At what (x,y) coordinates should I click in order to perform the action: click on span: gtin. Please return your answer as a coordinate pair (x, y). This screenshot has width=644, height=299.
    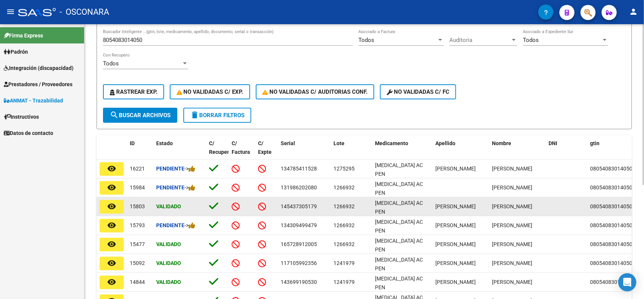
    Looking at the image, I should click on (595, 143).